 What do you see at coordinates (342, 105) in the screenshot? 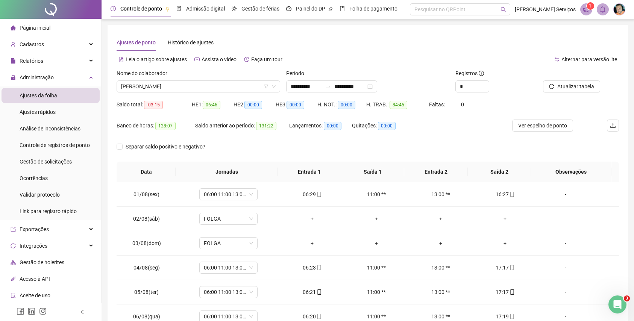
I see `div: H. NOT.:` at bounding box center [342, 105].